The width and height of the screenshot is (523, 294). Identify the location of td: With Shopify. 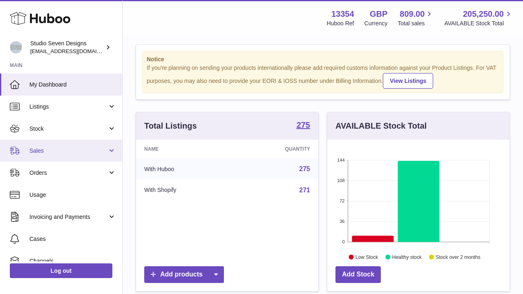
(185, 190).